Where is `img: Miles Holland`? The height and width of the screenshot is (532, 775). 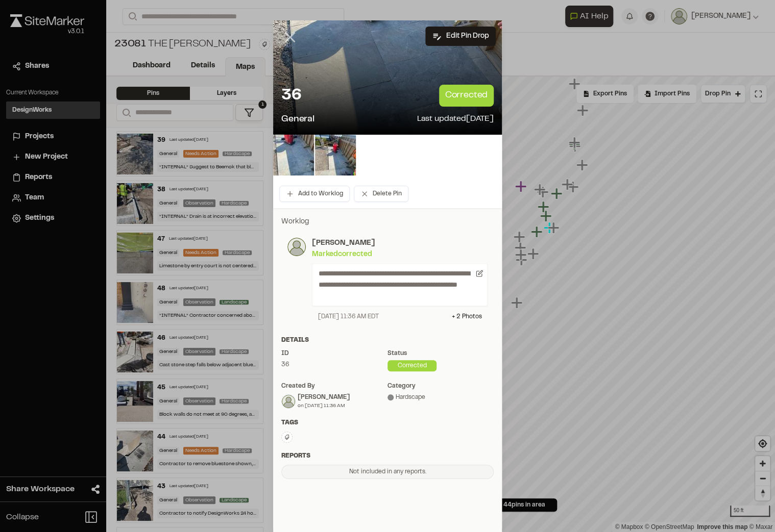
img: Miles Holland is located at coordinates (288, 402).